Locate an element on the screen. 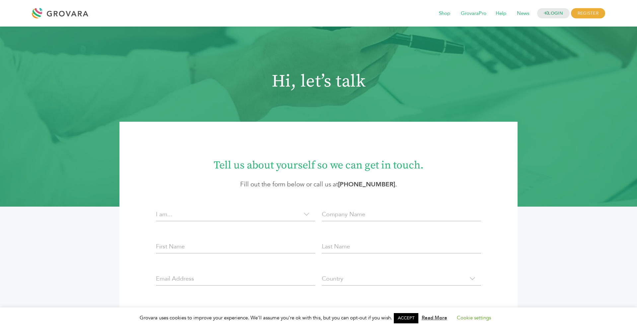 The width and height of the screenshot is (637, 329). span: News is located at coordinates (523, 14).